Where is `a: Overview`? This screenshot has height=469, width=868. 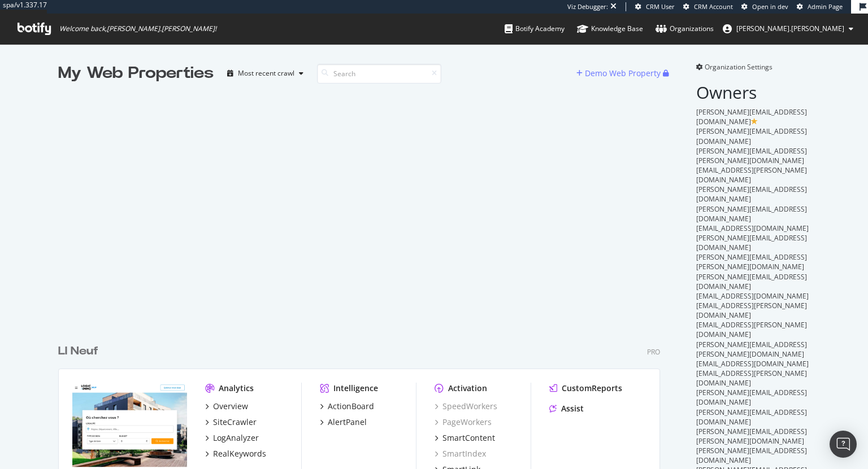 a: Overview is located at coordinates (226, 407).